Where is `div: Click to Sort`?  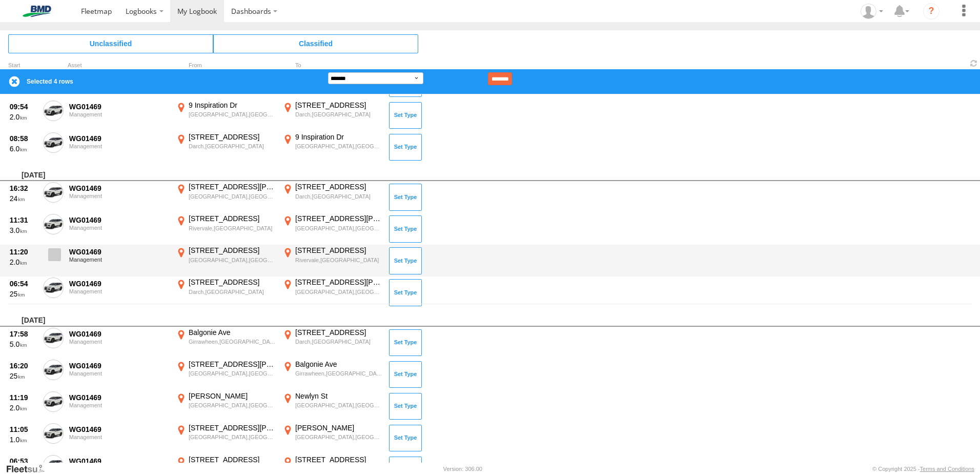 div: Click to Sort is located at coordinates (23, 65).